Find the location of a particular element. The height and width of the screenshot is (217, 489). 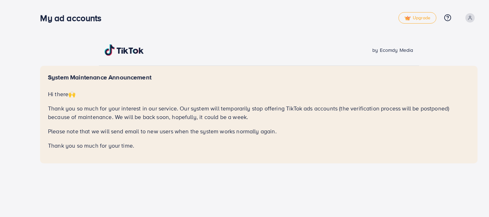

p: Please note that we will send email to new users when the system works normally again. is located at coordinates (259, 131).